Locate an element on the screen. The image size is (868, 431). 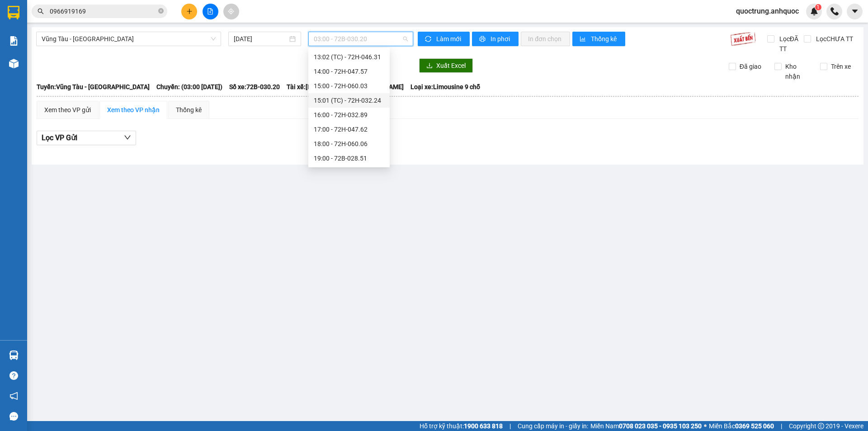
strong: 0369 525 060 is located at coordinates (755, 426).